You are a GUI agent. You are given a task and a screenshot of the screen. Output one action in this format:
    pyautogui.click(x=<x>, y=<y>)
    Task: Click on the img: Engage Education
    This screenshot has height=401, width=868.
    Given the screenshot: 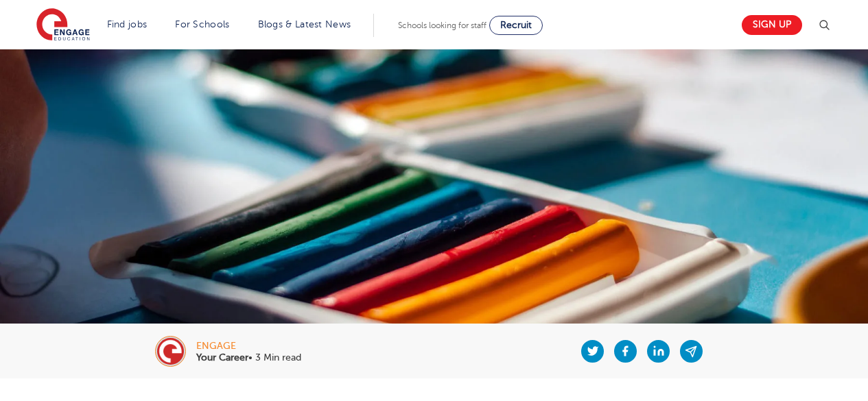 What is the action you would take?
    pyautogui.click(x=63, y=25)
    